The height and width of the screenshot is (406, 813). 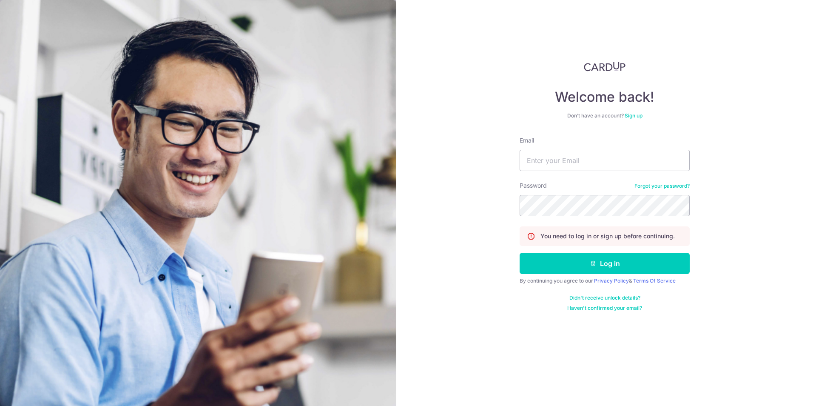 I want to click on a: Privacy Policy, so click(x=611, y=280).